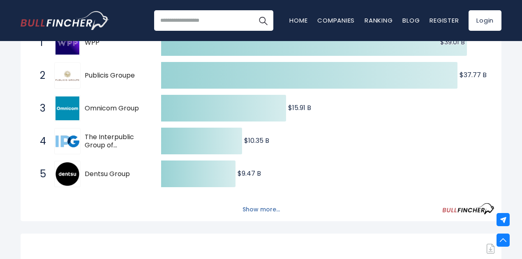 This screenshot has width=522, height=259. I want to click on a: Go to homepage, so click(64, 21).